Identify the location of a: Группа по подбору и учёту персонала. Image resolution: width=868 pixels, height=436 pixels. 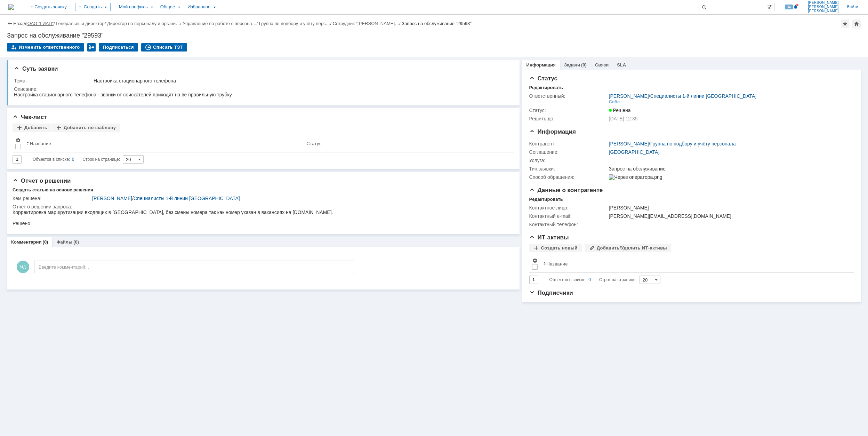
(693, 144).